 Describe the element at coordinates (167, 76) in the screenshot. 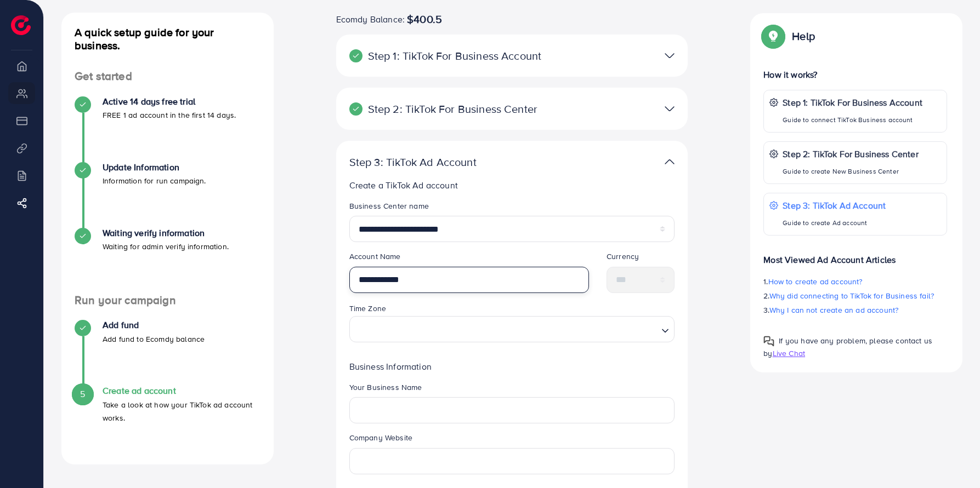

I see `h4: Get started` at that location.